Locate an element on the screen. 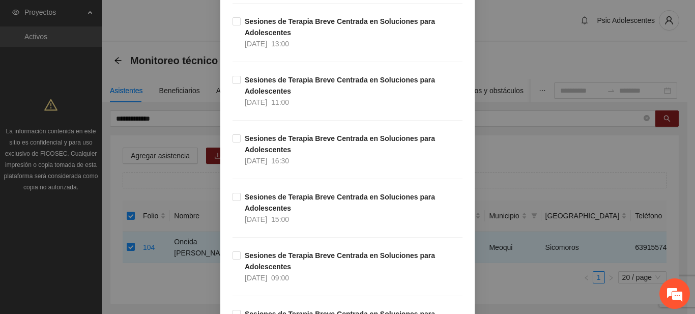 This screenshot has width=695, height=314. span: Estamos en línea. is located at coordinates (100, 152).